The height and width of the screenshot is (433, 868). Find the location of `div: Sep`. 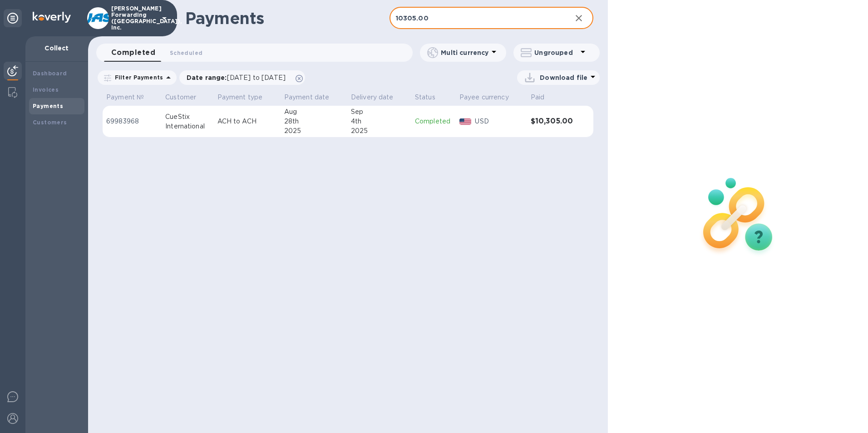

div: Sep is located at coordinates (379, 111).